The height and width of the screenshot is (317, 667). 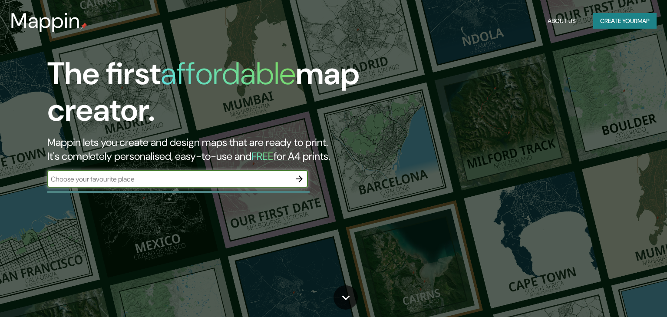 What do you see at coordinates (169, 179) in the screenshot?
I see `input: Choose your favourite place` at bounding box center [169, 179].